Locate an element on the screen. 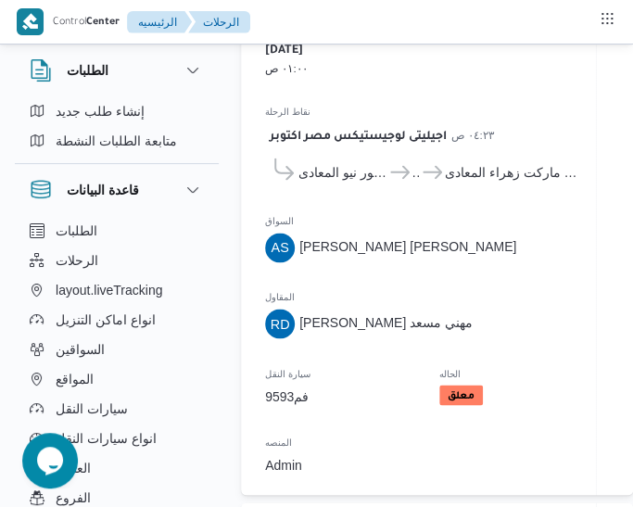 Image resolution: width=633 pixels, height=507 pixels. span: انواع اماكن التنزيل is located at coordinates (106, 320).